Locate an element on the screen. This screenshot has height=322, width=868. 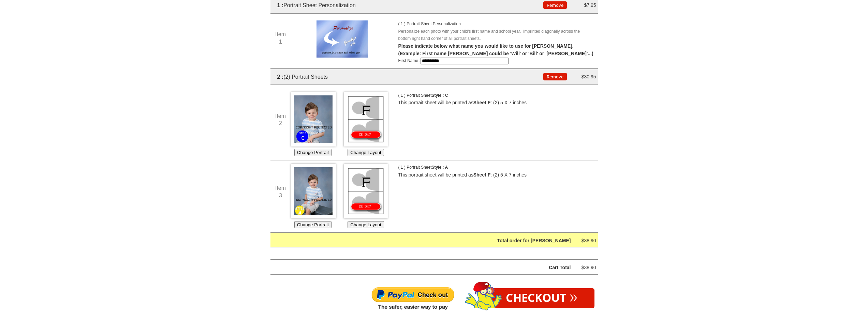
a: Checkout» is located at coordinates (542, 299).